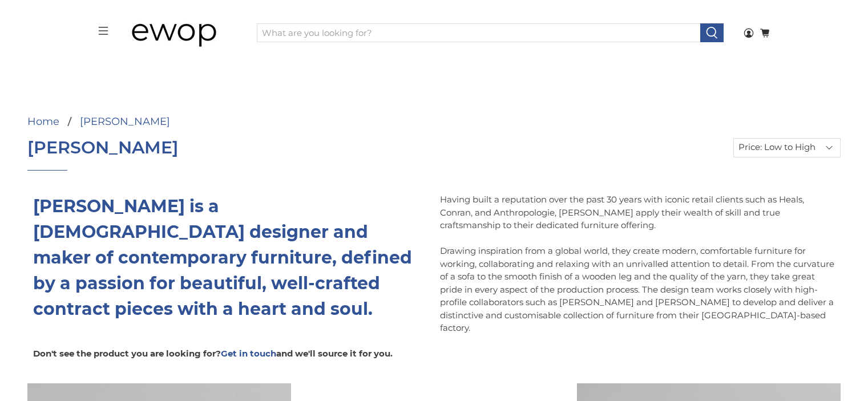 The height and width of the screenshot is (401, 868). I want to click on a: Home, so click(43, 121).